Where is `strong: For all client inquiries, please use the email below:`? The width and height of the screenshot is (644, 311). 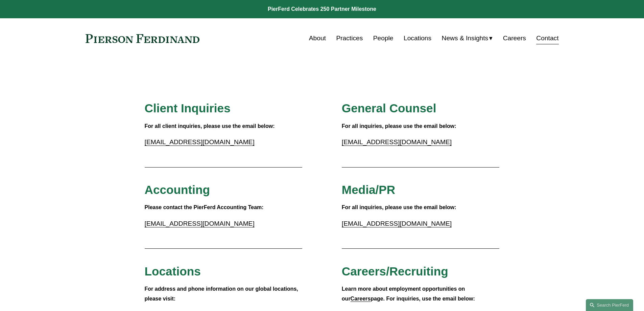
strong: For all client inquiries, please use the email below: is located at coordinates (209, 126).